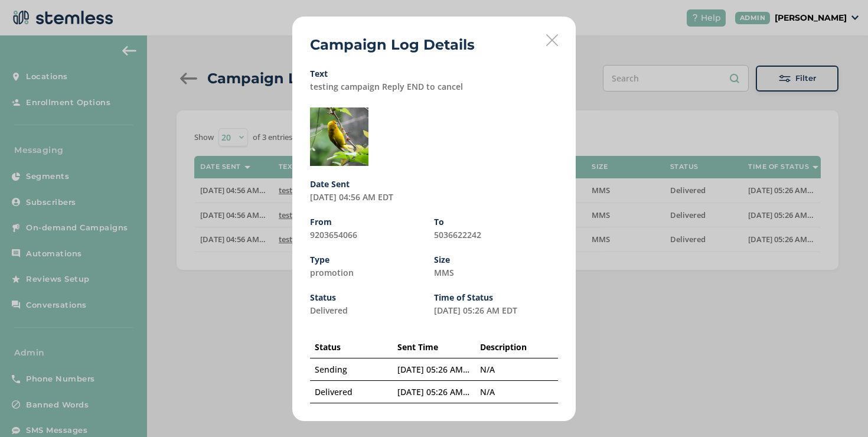 This screenshot has height=437, width=868. Describe the element at coordinates (444, 272) in the screenshot. I see `label: MMS` at that location.